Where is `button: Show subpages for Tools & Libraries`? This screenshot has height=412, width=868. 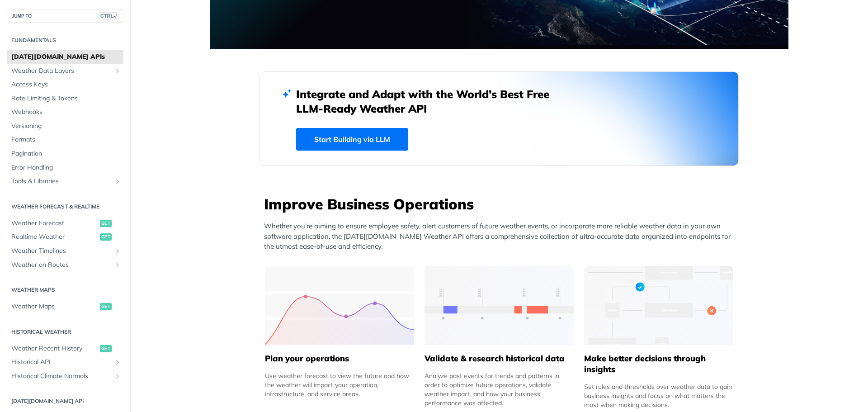 button: Show subpages for Tools & Libraries is located at coordinates (117, 181).